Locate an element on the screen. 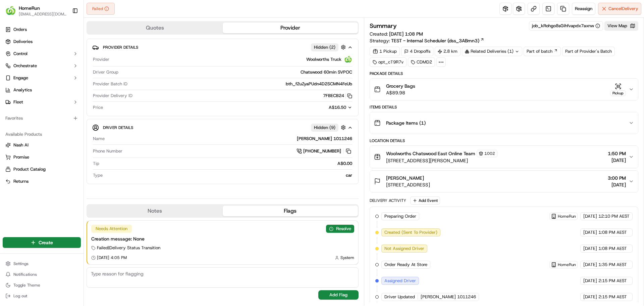 The image size is (644, 306). div: Available Products is located at coordinates (42, 134).